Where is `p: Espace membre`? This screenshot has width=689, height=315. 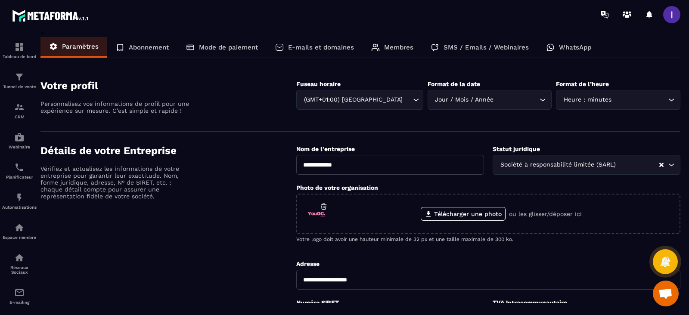
p: Espace membre is located at coordinates (19, 237).